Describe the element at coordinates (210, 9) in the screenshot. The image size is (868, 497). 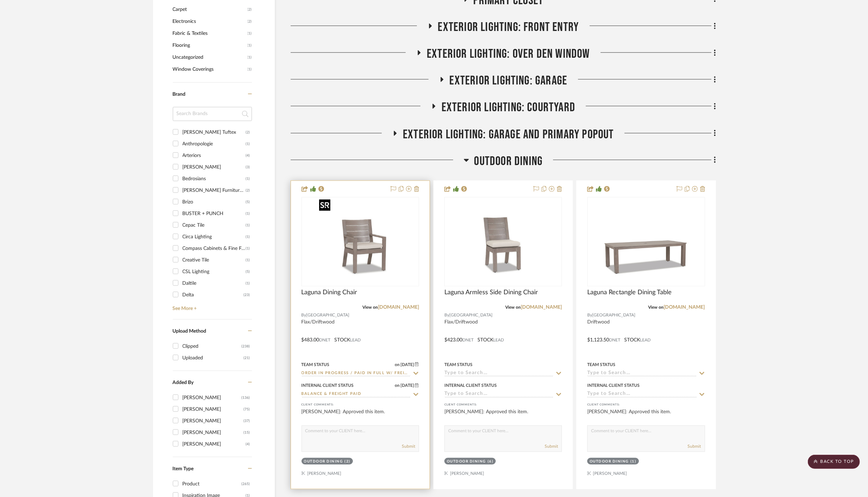
I see `span: Carpet` at that location.